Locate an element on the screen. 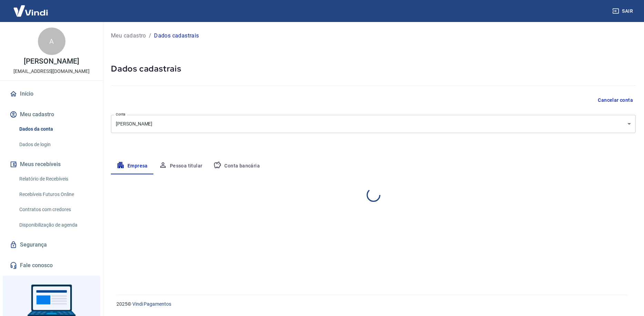 Image resolution: width=644 pixels, height=316 pixels. button: Cancelar conta is located at coordinates (615, 100).